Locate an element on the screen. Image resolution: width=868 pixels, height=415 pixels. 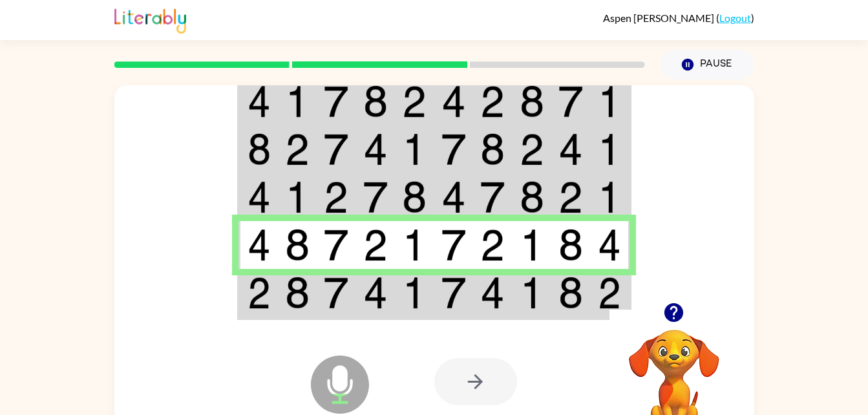
a: Logout is located at coordinates (734, 17).